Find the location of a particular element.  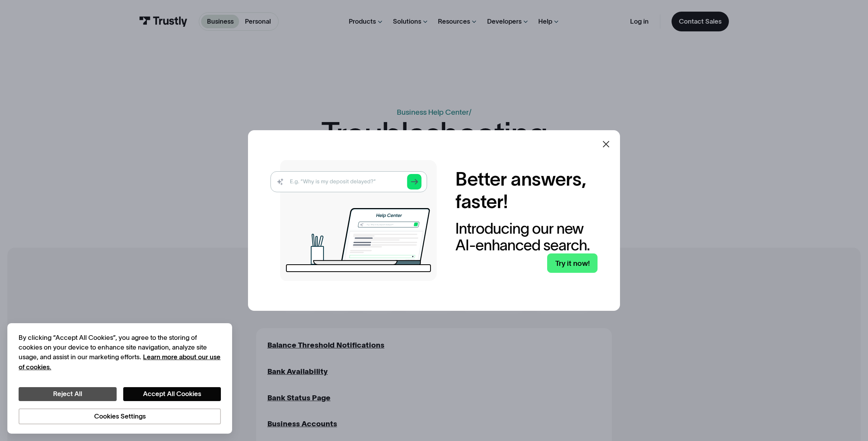

div: Privacy is located at coordinates (120, 378).